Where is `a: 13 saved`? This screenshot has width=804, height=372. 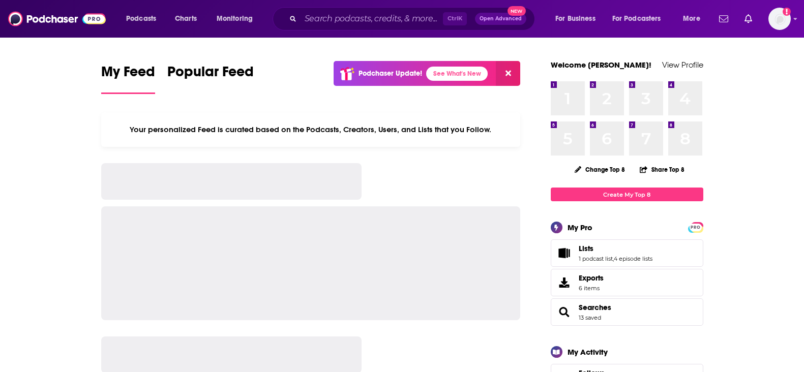
a: 13 saved is located at coordinates (590, 318).